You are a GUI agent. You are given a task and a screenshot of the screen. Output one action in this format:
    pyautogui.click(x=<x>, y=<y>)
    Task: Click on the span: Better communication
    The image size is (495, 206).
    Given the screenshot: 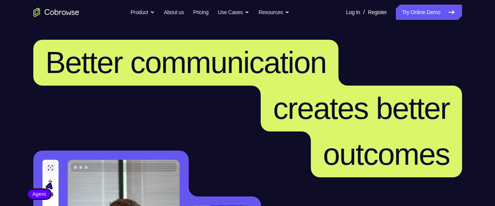 What is the action you would take?
    pyautogui.click(x=186, y=62)
    